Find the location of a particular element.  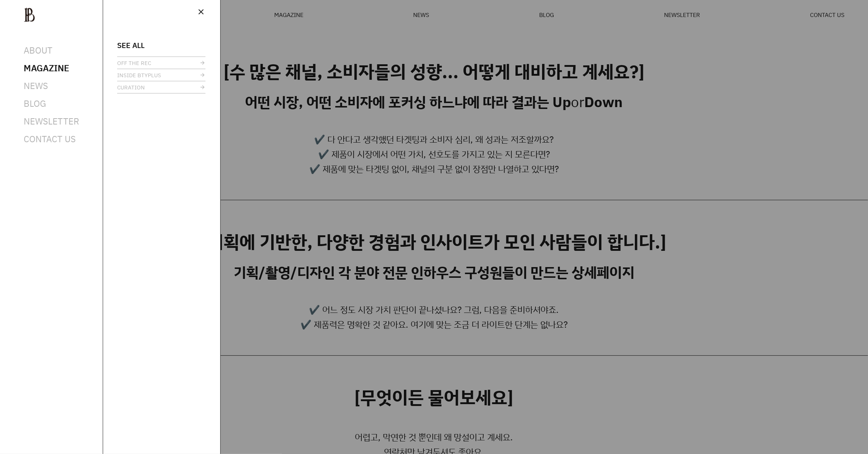

span: INSIDE BTYPLUS is located at coordinates (139, 75).